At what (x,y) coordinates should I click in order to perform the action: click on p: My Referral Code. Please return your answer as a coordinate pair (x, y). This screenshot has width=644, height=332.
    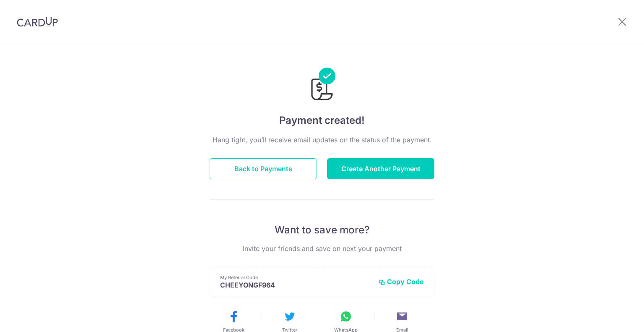
    Looking at the image, I should click on (296, 277).